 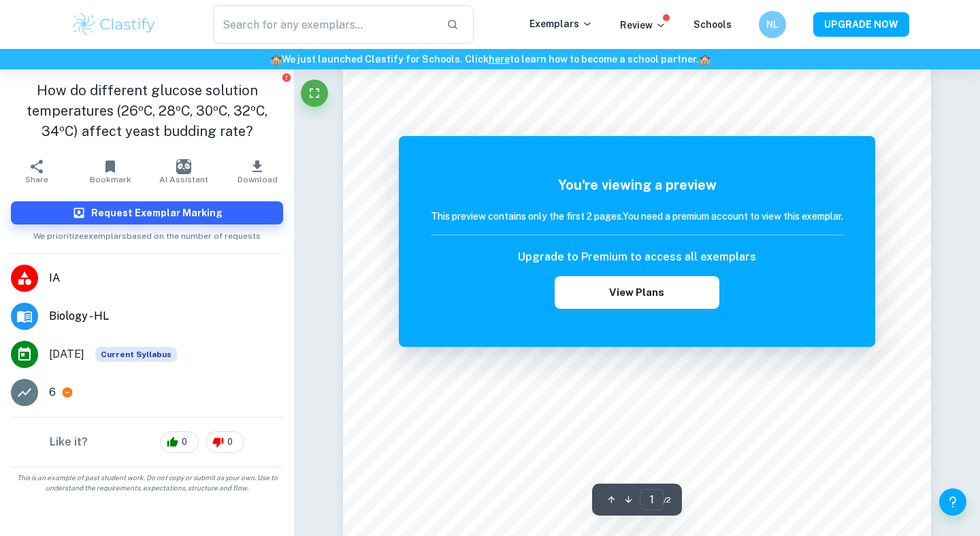 What do you see at coordinates (490, 59) in the screenshot?
I see `h6: We just launched Clastify for Schools. Click to learn how to become a school partner.` at bounding box center [490, 59].